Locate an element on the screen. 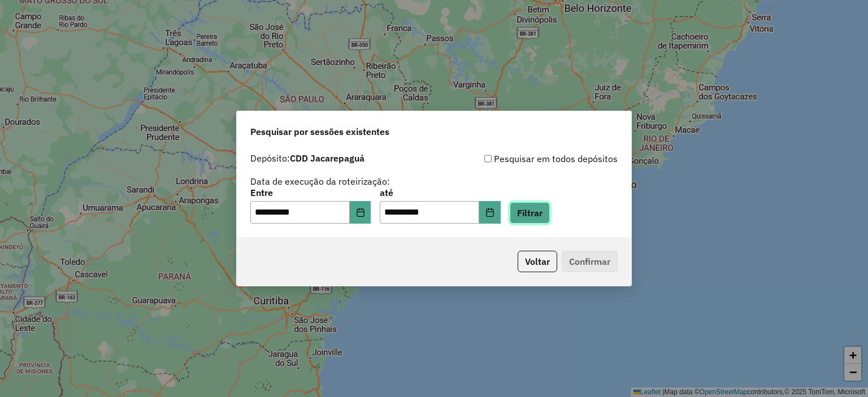 The width and height of the screenshot is (868, 397). span: Pesquisar por sessões existentes is located at coordinates (320, 131).